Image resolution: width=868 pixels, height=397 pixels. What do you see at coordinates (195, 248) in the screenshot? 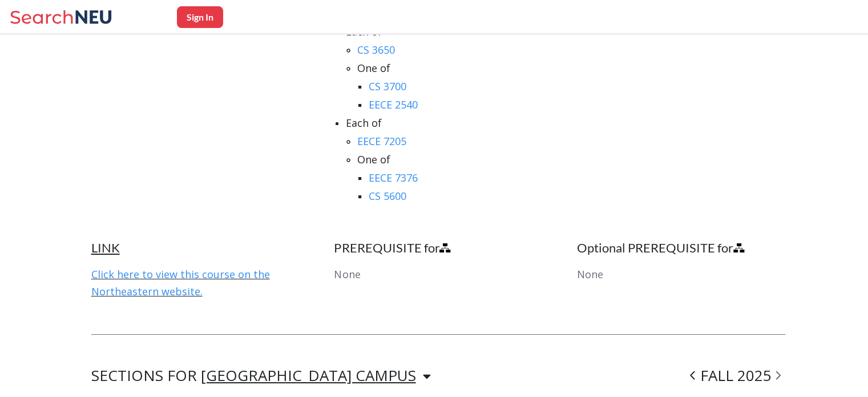
I see `h4: LINK` at bounding box center [195, 248].